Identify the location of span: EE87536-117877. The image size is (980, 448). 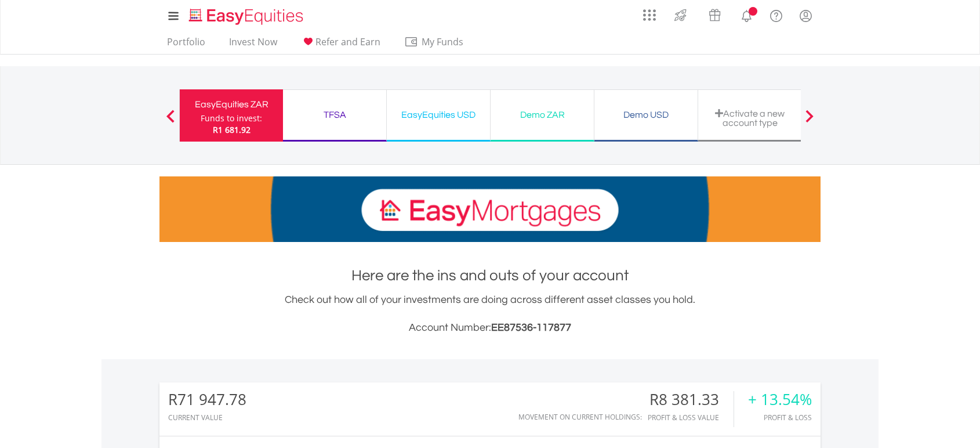
(531, 327).